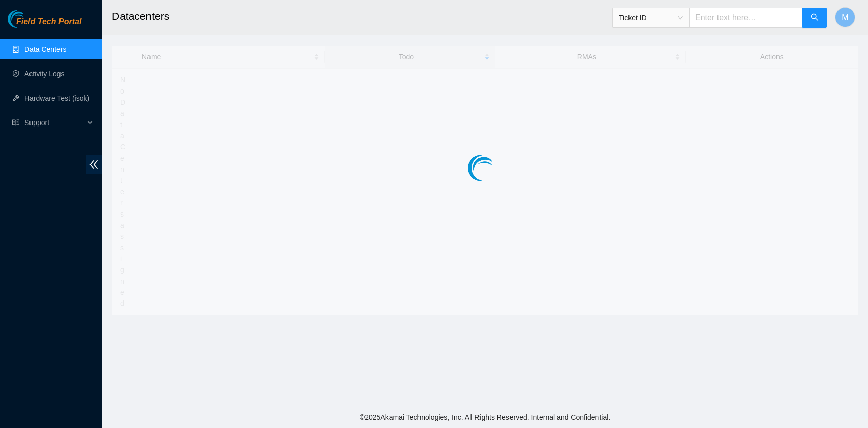  I want to click on span: Field Tech Portal, so click(49, 22).